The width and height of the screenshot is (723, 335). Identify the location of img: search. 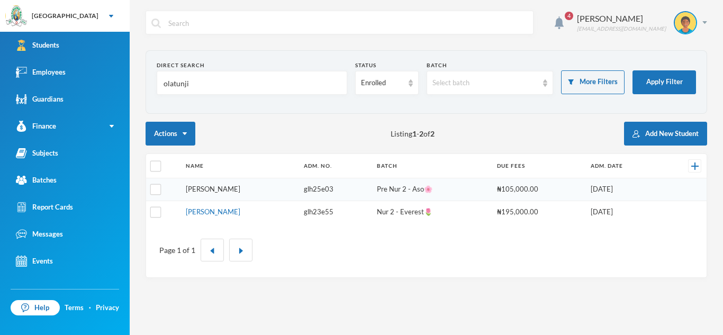
(156, 23).